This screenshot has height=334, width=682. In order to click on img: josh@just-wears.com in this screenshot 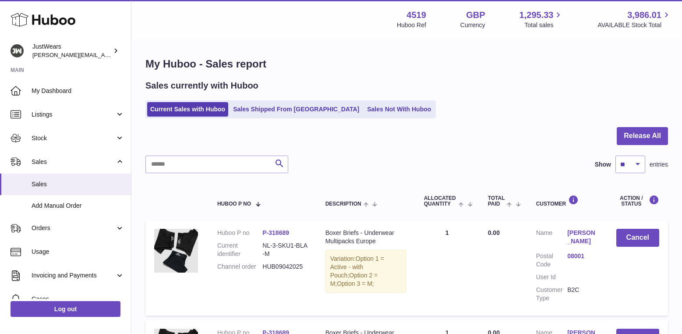, I will do `click(17, 51)`.